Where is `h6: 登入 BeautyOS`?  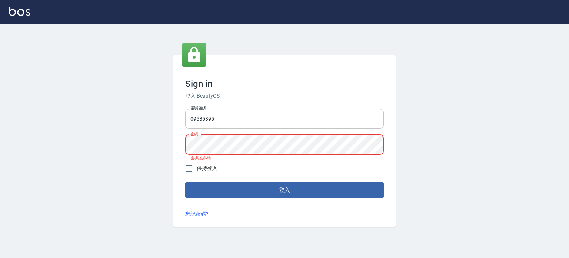 h6: 登入 BeautyOS is located at coordinates (285, 96).